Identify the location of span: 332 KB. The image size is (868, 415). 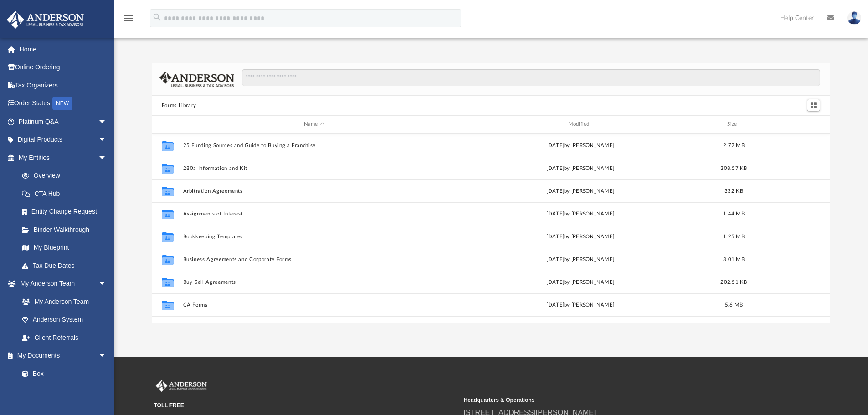
(734, 191).